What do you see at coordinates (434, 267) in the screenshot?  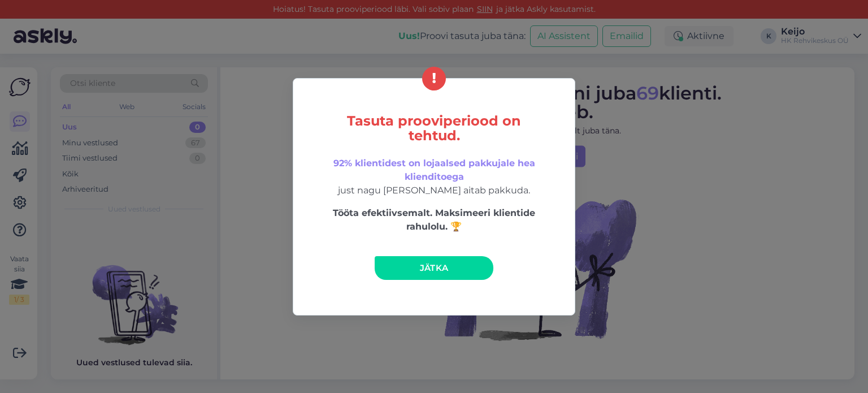 I see `span: Jätka` at bounding box center [434, 267].